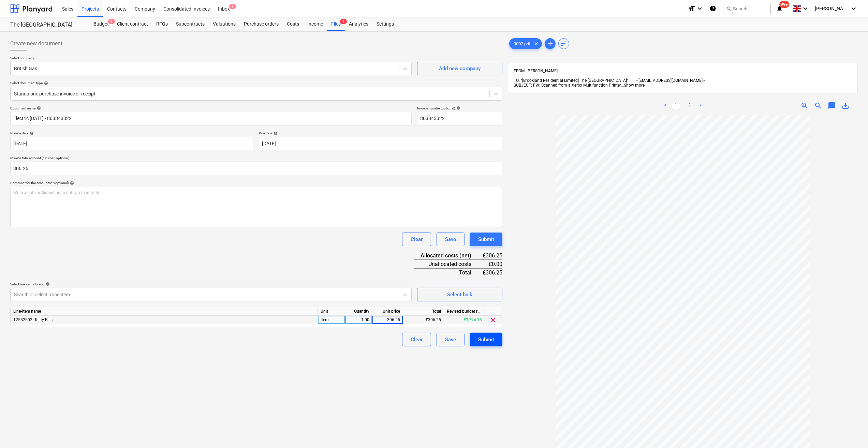 The height and width of the screenshot is (448, 868). Describe the element at coordinates (331, 311) in the screenshot. I see `div: Unit` at that location.